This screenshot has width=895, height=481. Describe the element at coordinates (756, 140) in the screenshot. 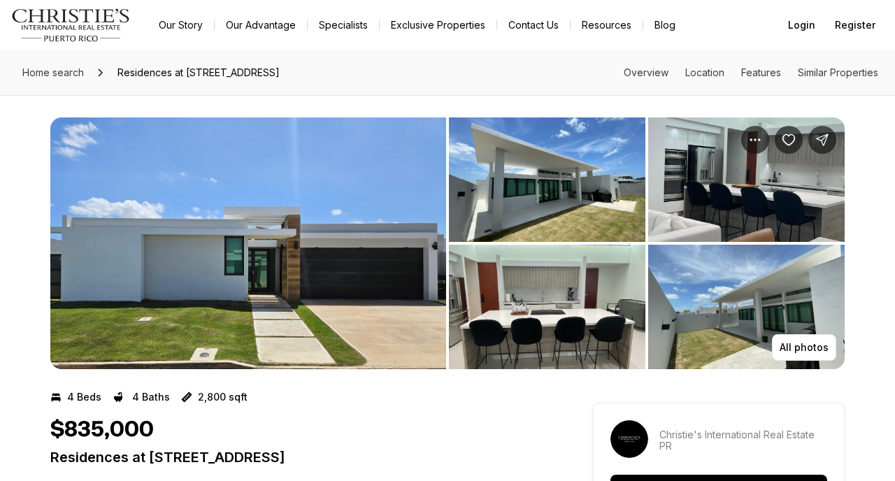

I see `button: Property options` at that location.